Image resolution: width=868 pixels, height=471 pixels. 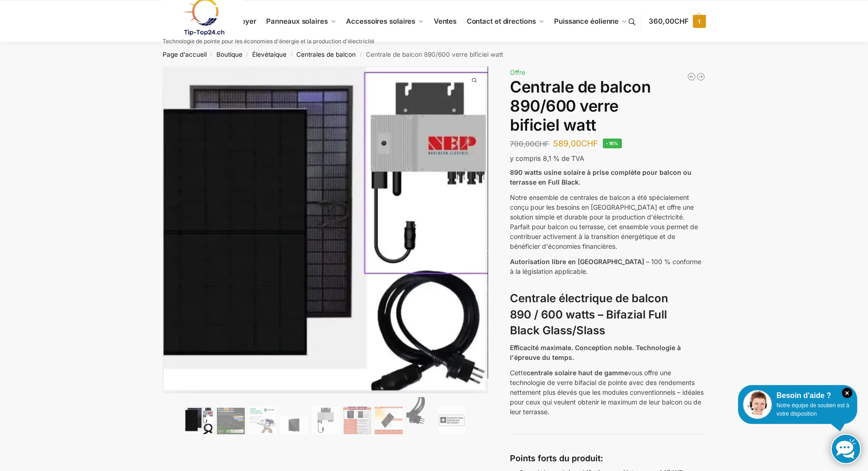 What do you see at coordinates (600, 177) in the screenshot?
I see `strong: 890 watts usine solaire à prise complète pour balcon ou terrasse en Full Black.` at bounding box center [600, 177].